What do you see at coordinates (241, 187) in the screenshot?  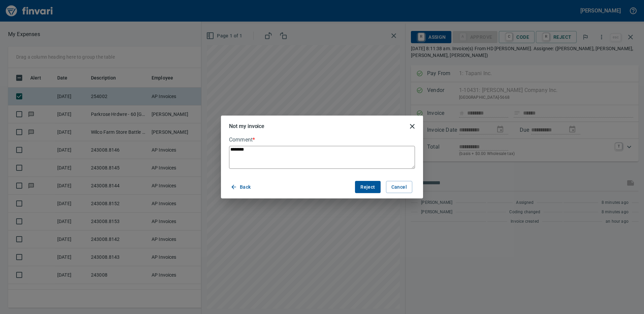 I see `button: Back` at bounding box center [241, 187].